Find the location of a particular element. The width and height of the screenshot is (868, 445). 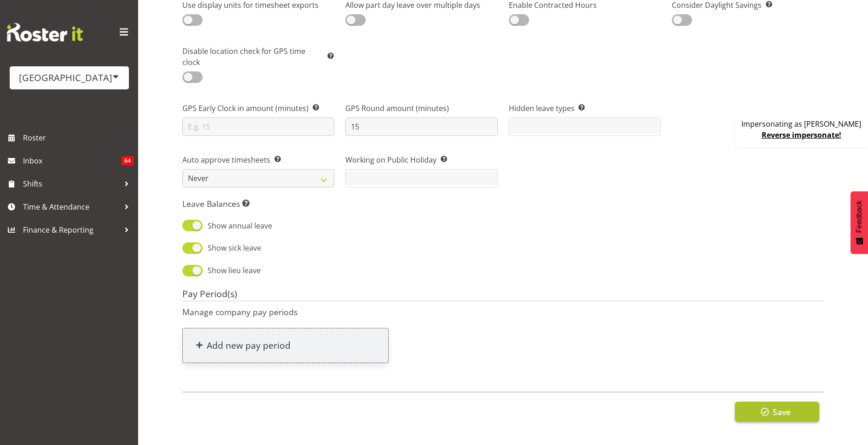

h4: Add new pay period is located at coordinates (249, 345).